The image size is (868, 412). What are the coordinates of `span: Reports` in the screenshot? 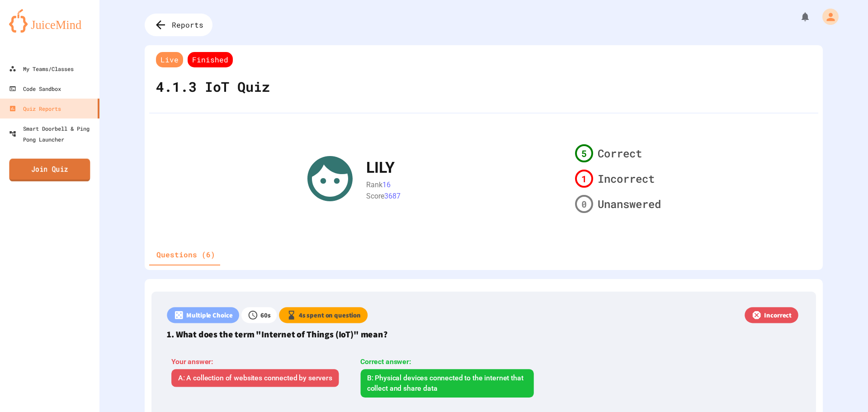 It's located at (188, 25).